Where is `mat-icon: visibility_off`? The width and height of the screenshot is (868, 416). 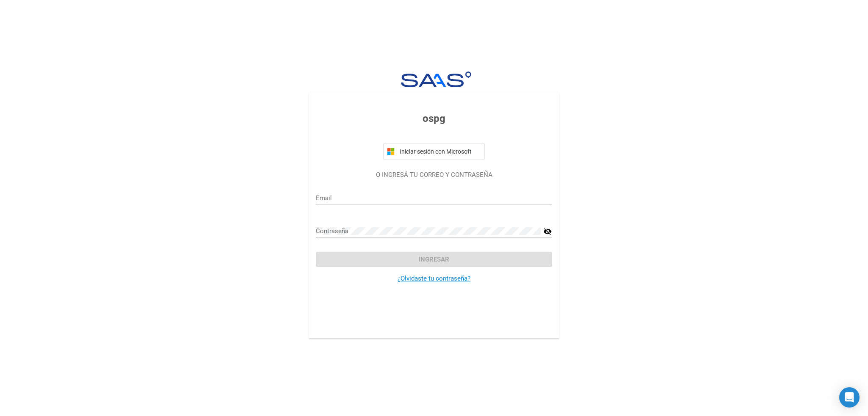
mat-icon: visibility_off is located at coordinates (548, 231).